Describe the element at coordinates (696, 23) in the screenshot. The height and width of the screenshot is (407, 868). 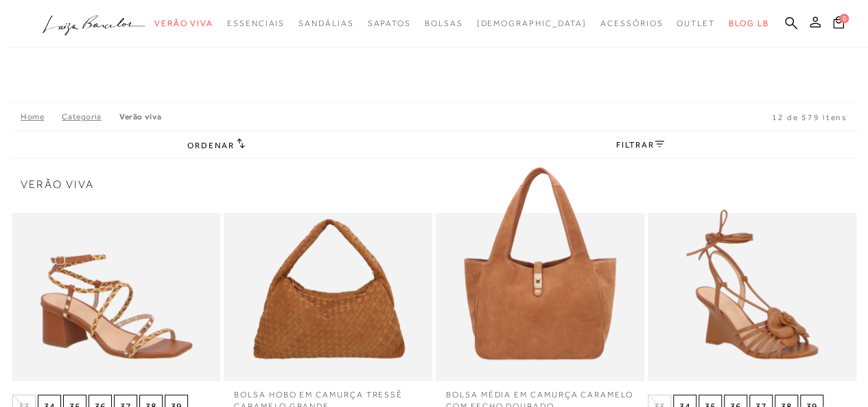
I see `span: Outlet` at that location.